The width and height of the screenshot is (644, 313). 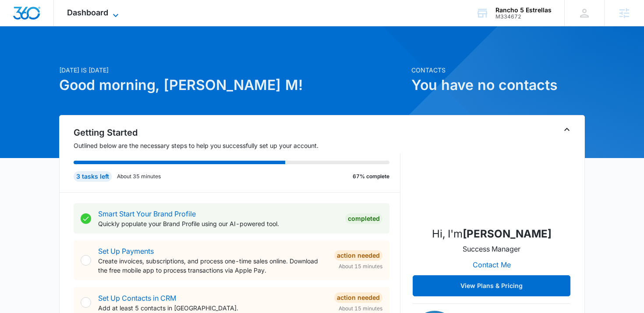 I want to click on a: Set Up Payments, so click(x=125, y=251).